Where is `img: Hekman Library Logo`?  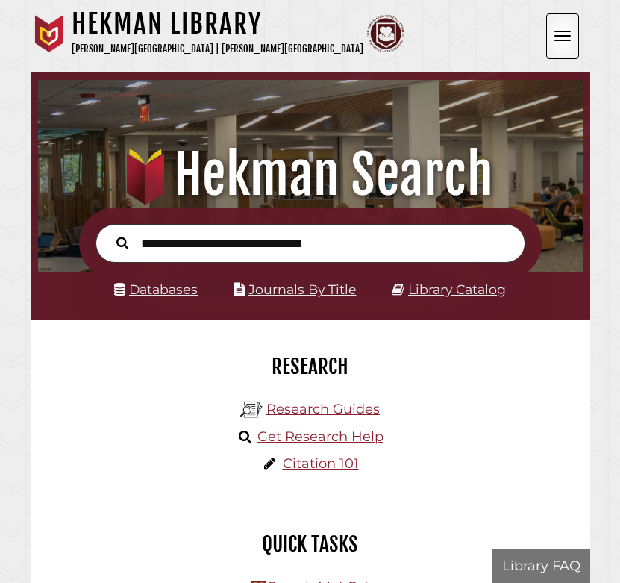
img: Hekman Library Logo is located at coordinates (251, 410).